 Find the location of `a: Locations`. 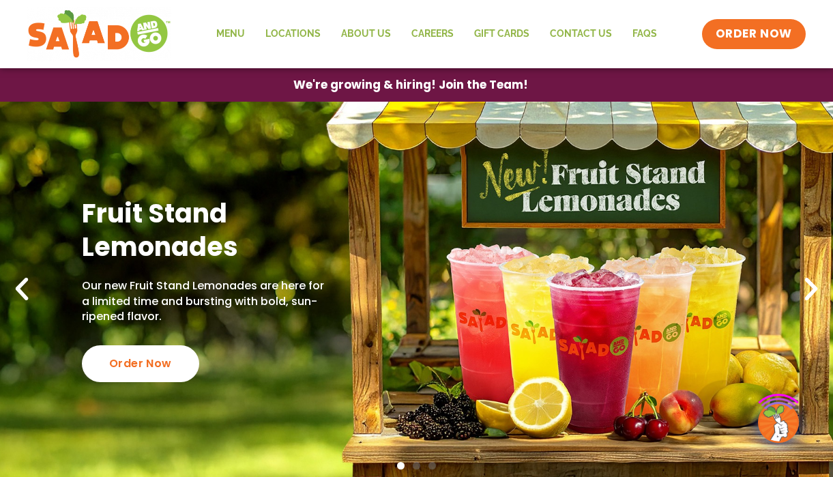

a: Locations is located at coordinates (293, 34).